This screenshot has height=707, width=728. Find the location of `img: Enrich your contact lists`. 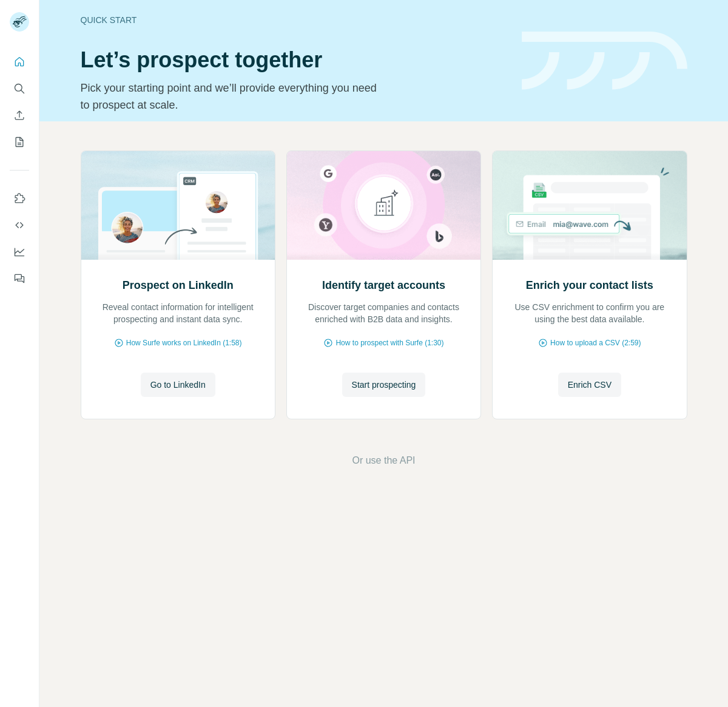

img: Enrich your contact lists is located at coordinates (589, 205).